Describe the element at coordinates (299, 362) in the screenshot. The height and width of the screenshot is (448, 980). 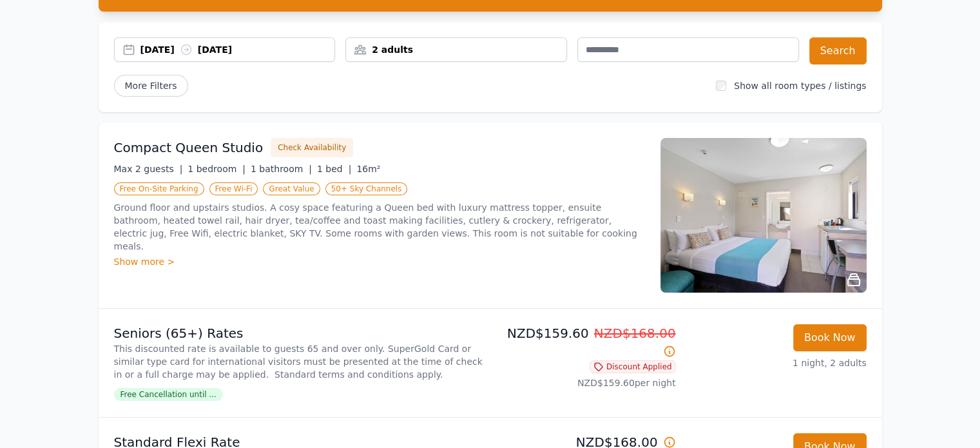
I see `p: This discounted rate is available to guests 65 and over only. SuperGold Card or similar type card...` at that location.